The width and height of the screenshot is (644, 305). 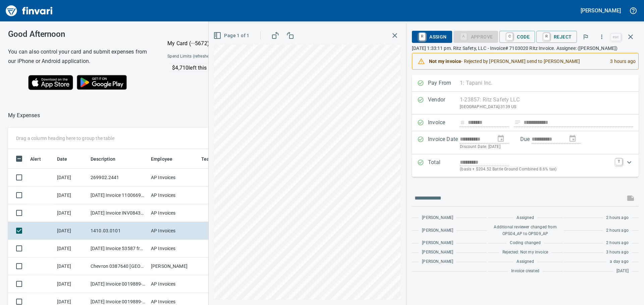 I want to click on div: 3 hours ago, so click(x=620, y=61).